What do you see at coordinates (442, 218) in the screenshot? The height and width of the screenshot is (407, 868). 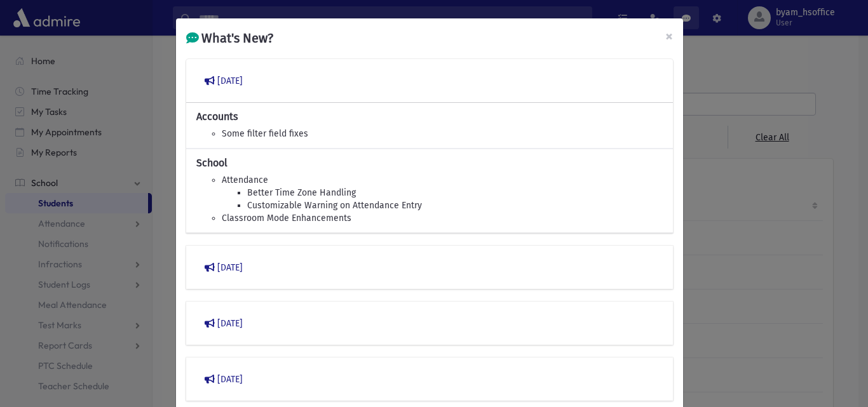 I see `li: Classroom Mode Enhancements` at bounding box center [442, 218].